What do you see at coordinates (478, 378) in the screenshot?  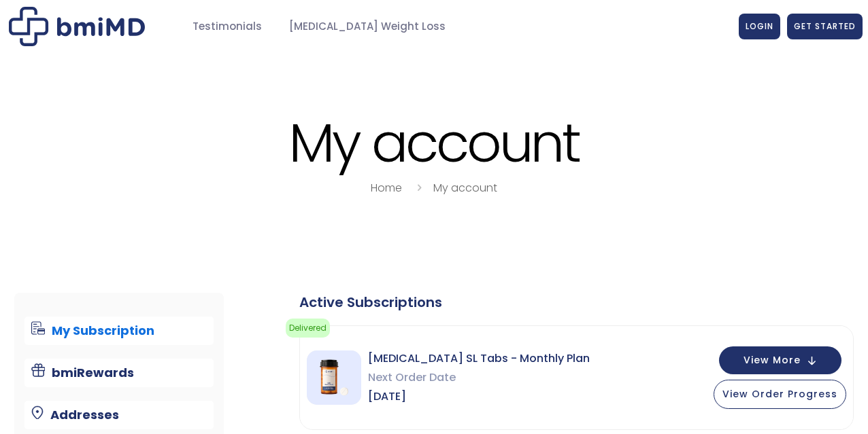 I see `span: Next Order Date` at bounding box center [478, 378].